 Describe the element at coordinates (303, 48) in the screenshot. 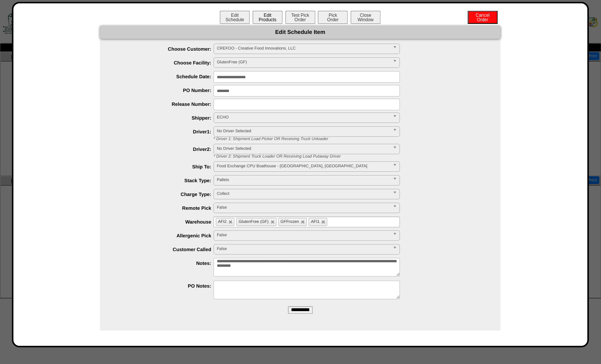

I see `span: CREFOO - Creative Food Innovations, LLC` at that location.